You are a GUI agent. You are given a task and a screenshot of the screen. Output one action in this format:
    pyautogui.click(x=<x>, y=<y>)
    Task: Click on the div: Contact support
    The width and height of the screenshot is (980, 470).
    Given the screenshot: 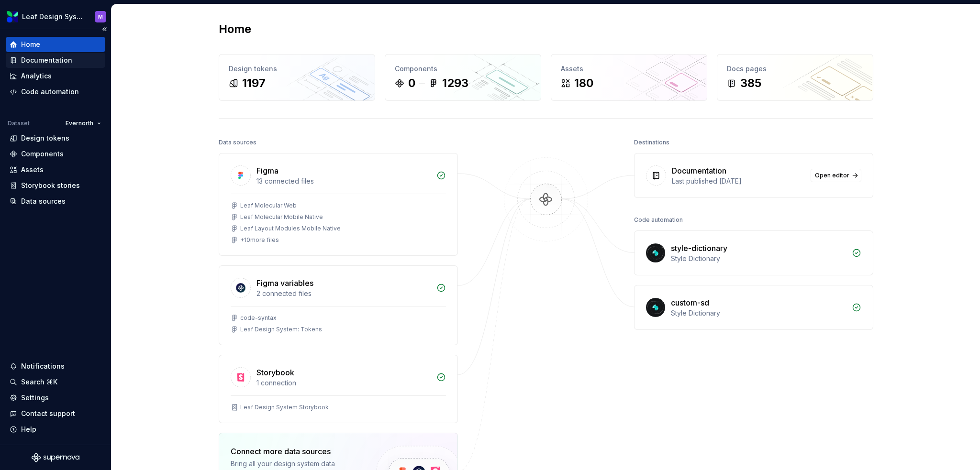 What is the action you would take?
    pyautogui.click(x=48, y=414)
    